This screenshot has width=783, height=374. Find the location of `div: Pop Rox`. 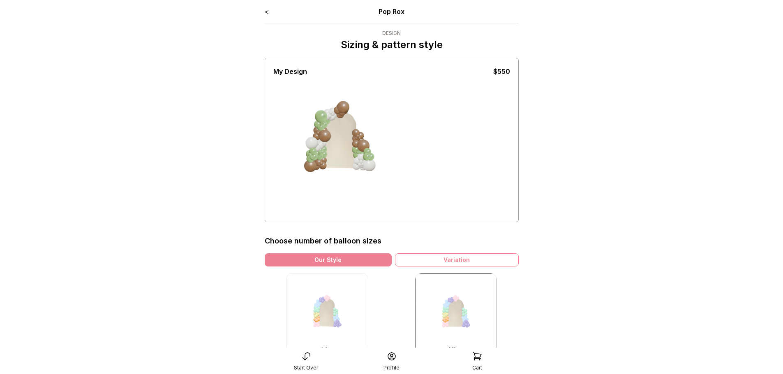

div: Pop Rox is located at coordinates (391, 12).